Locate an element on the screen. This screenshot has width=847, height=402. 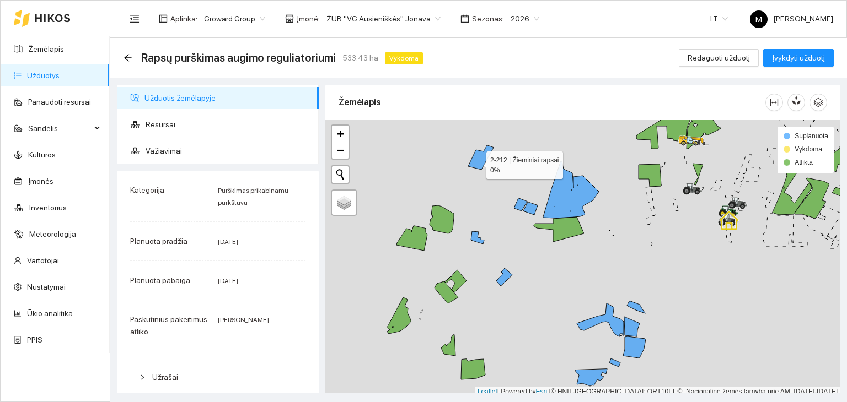
a: Layers is located at coordinates (344, 203).